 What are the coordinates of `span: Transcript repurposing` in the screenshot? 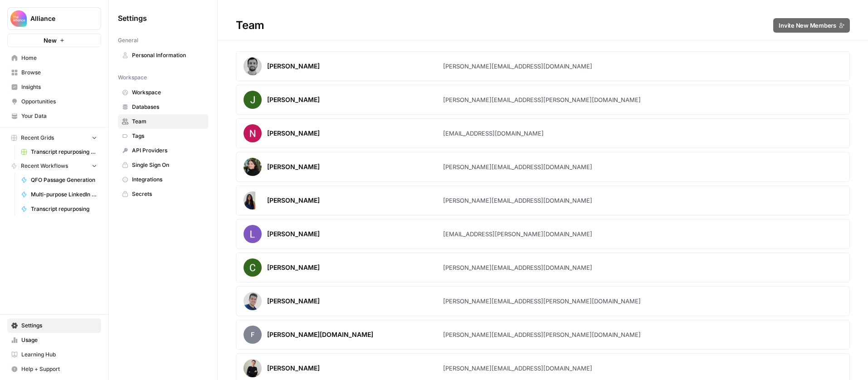 It's located at (64, 209).